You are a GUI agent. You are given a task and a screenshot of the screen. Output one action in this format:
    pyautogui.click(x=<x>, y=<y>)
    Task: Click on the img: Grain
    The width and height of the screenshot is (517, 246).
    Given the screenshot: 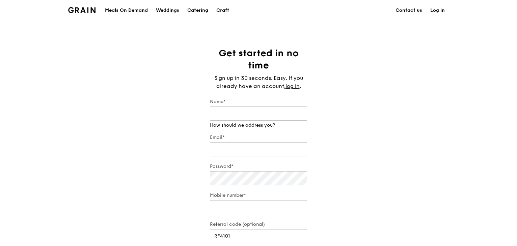 What is the action you would take?
    pyautogui.click(x=82, y=10)
    